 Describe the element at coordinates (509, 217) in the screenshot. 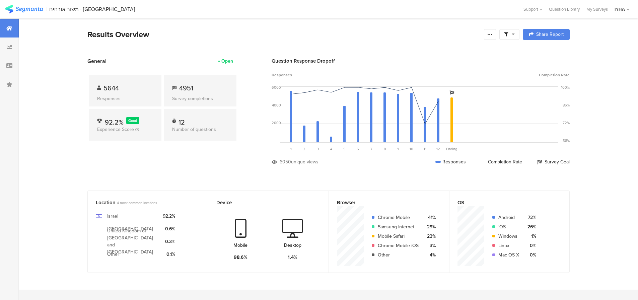

I see `div: Android` at that location.